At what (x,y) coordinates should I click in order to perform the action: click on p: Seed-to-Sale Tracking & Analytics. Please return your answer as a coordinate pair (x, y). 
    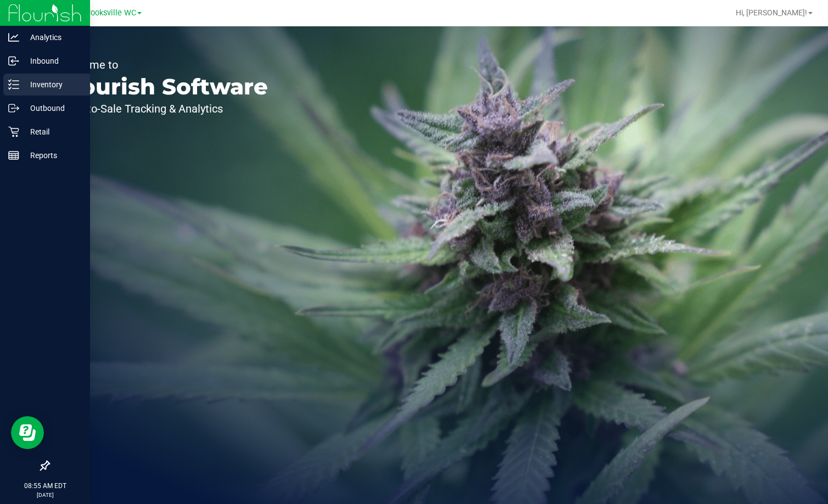
    Looking at the image, I should click on (163, 108).